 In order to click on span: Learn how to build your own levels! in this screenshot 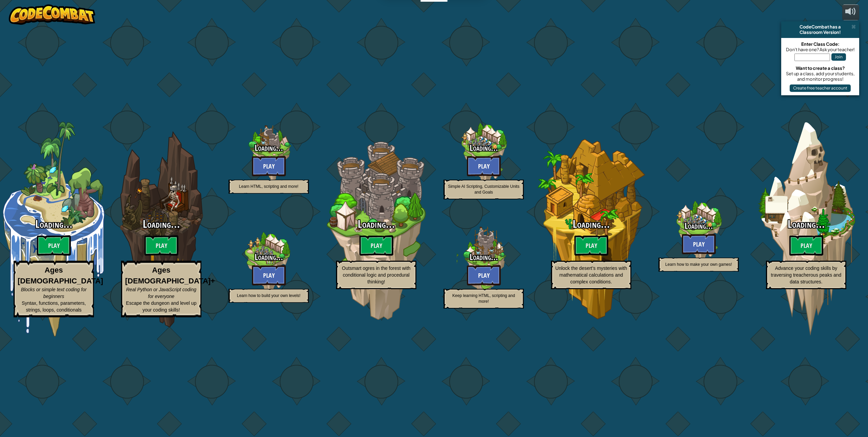, I will do `click(268, 296)`.